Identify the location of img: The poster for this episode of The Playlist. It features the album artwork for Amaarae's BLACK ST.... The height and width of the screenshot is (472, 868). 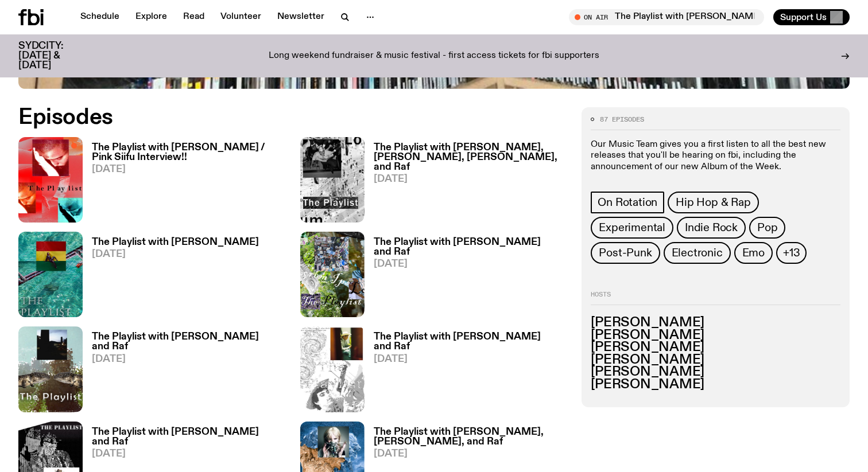
(50, 274).